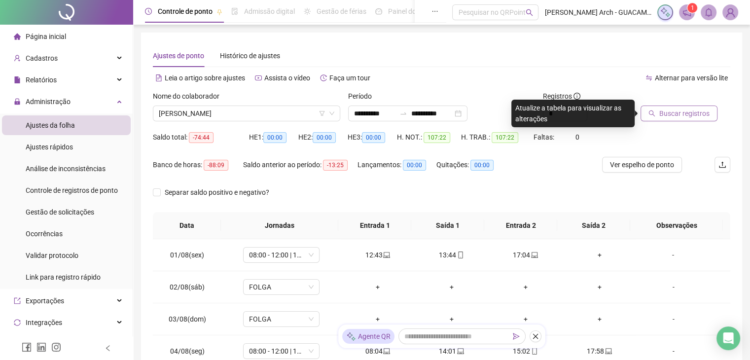 The width and height of the screenshot is (750, 360). I want to click on span: Gestão de férias, so click(341, 11).